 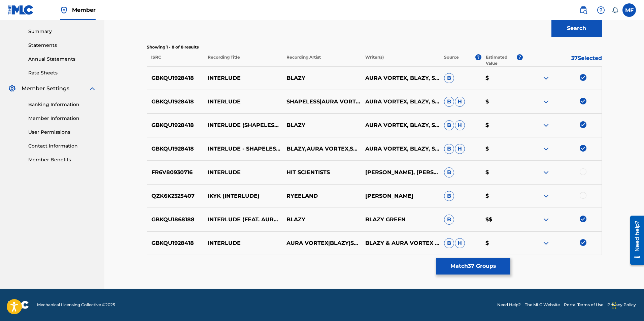 What do you see at coordinates (583, 10) in the screenshot?
I see `img: search` at bounding box center [583, 10].